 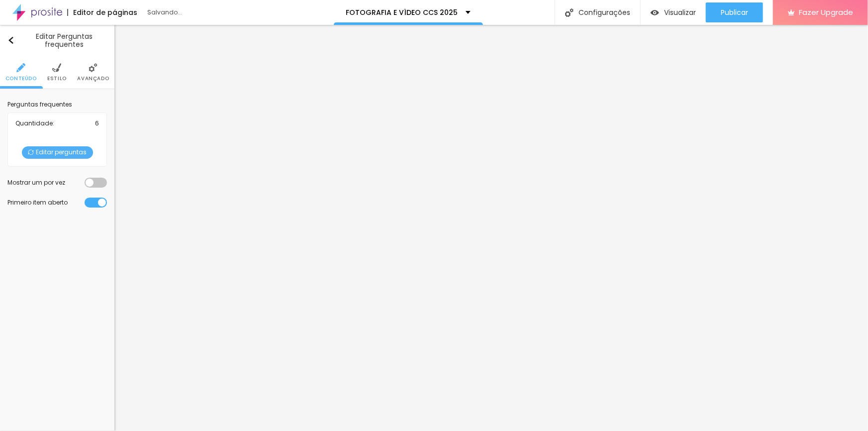 What do you see at coordinates (654, 13) in the screenshot?
I see `img: view-1.svg` at bounding box center [654, 13].